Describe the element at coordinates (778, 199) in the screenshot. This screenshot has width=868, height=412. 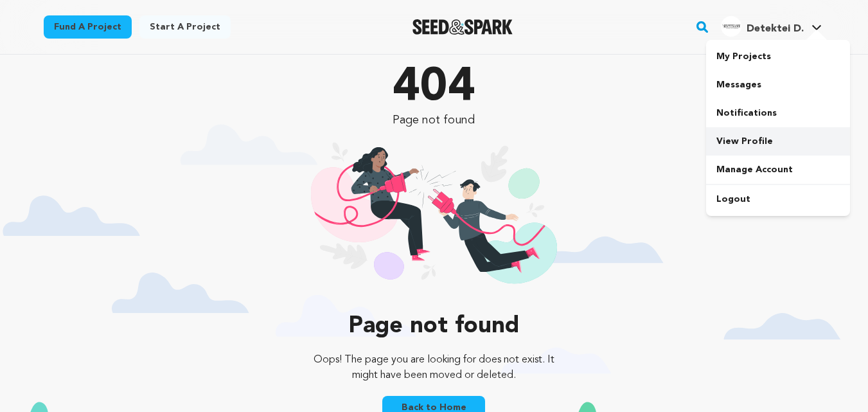
I see `a: Logout` at that location.